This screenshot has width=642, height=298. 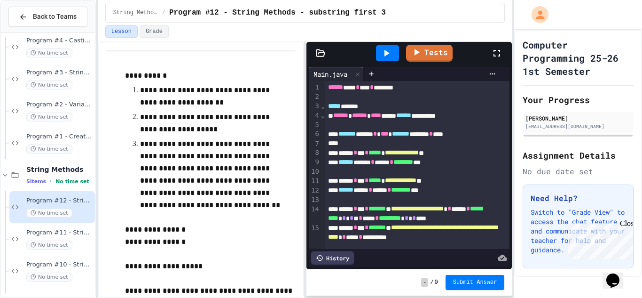 I want to click on h1: Computer Programming 25-26 1st Semester, so click(x=578, y=58).